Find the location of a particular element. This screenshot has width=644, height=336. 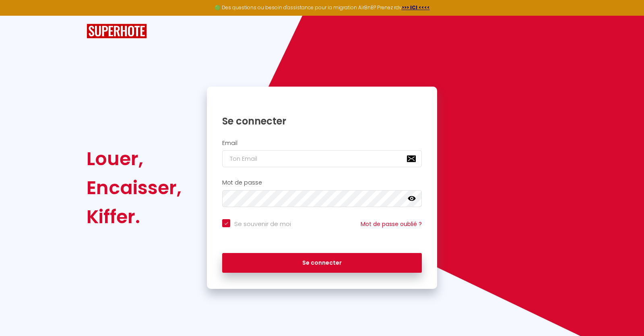

img: SuperHote logo is located at coordinates (117, 31).